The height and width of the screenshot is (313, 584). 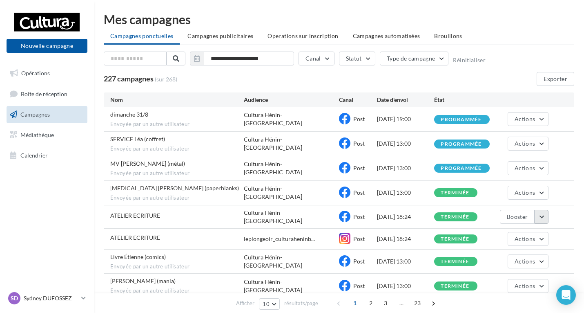 What do you see at coordinates (166, 79) in the screenshot?
I see `span: (sur 268)` at bounding box center [166, 79].